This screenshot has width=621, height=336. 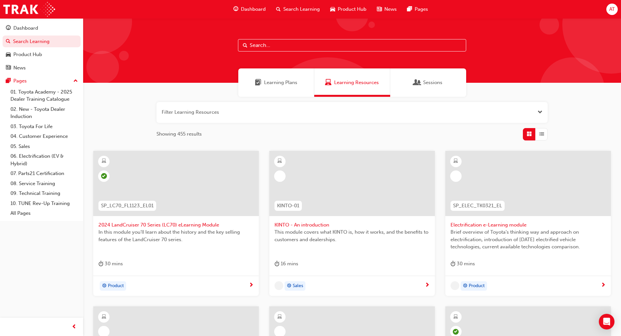 What do you see at coordinates (44, 136) in the screenshot?
I see `a: 04. Customer Experience` at bounding box center [44, 136].